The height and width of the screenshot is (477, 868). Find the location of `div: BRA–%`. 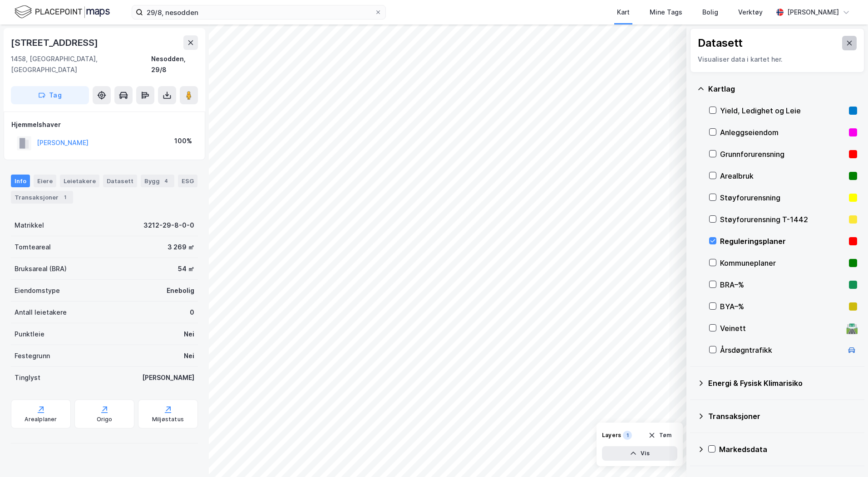

div: BRA–% is located at coordinates (783, 285).